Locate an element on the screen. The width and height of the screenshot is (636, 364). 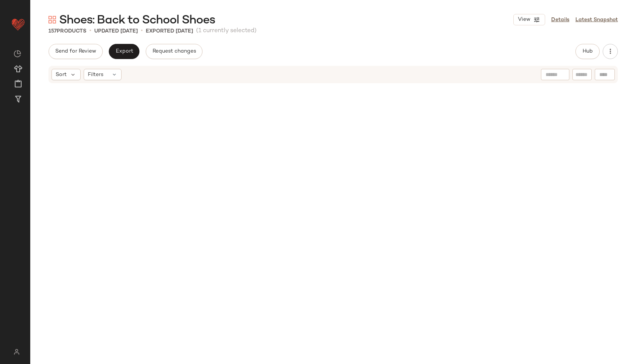
span: (1 currently selected) is located at coordinates (226, 31).